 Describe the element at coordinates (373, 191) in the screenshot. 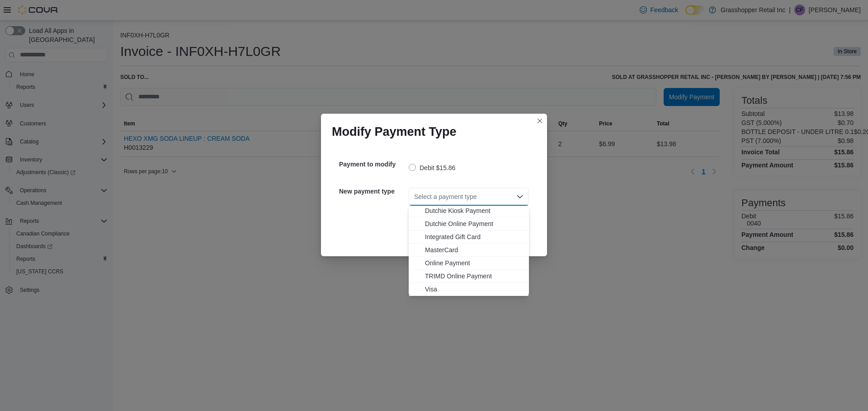

I see `h5: New payment type` at that location.